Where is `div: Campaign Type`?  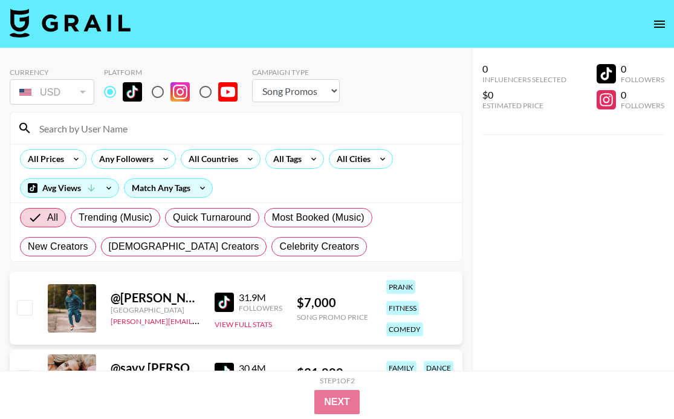 div: Campaign Type is located at coordinates (296, 72).